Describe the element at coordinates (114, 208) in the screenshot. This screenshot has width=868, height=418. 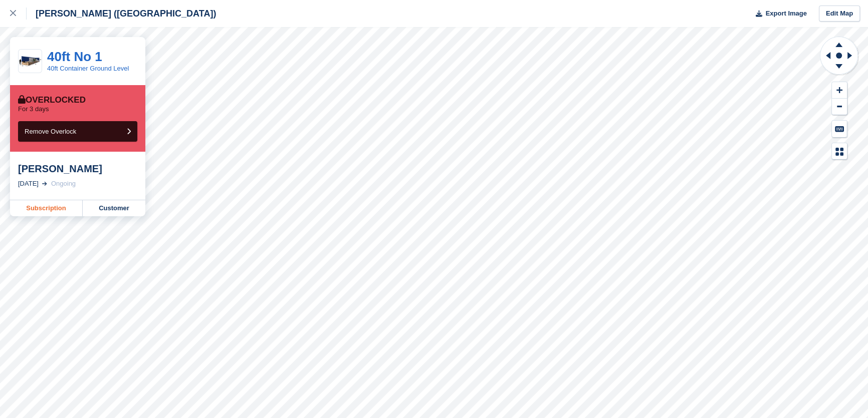
I see `a: Customer` at that location.